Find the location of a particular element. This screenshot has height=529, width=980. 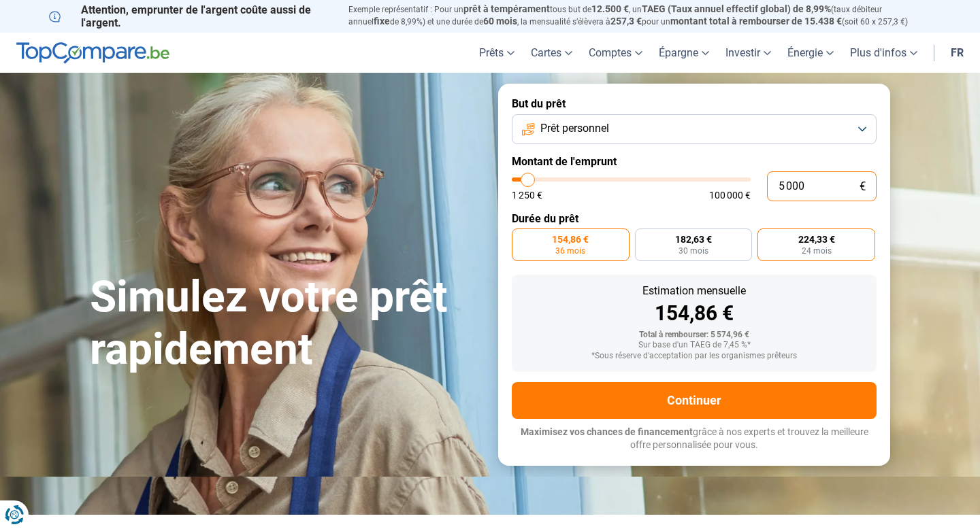

a: Épargne is located at coordinates (684, 52).